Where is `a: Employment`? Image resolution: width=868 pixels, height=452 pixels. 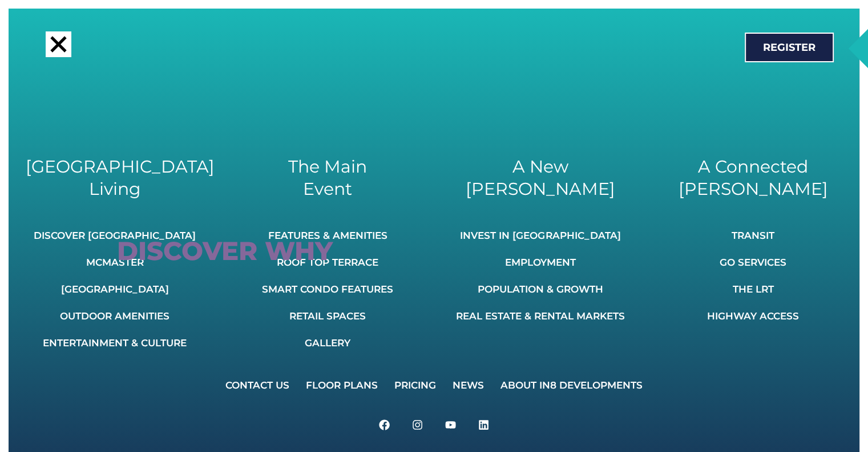 a: Employment is located at coordinates (541, 262).